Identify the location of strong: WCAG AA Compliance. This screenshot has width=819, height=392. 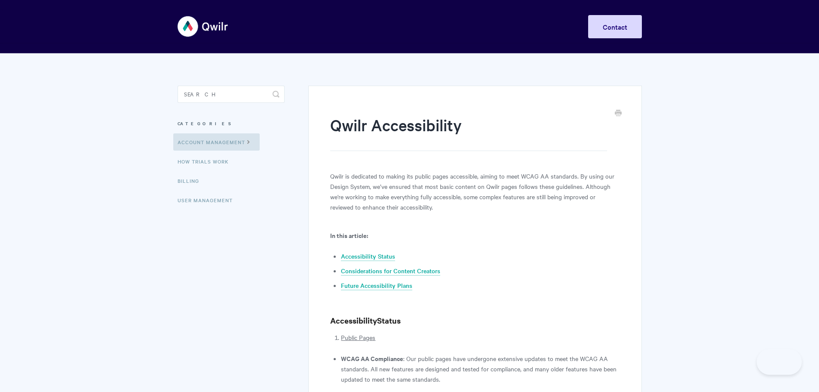
(372, 358).